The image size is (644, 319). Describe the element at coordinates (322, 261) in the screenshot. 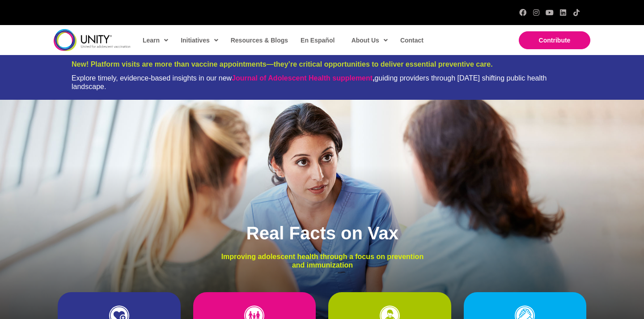

I see `p: Improving adolescent health through a focus on prevention and immunization` at that location.